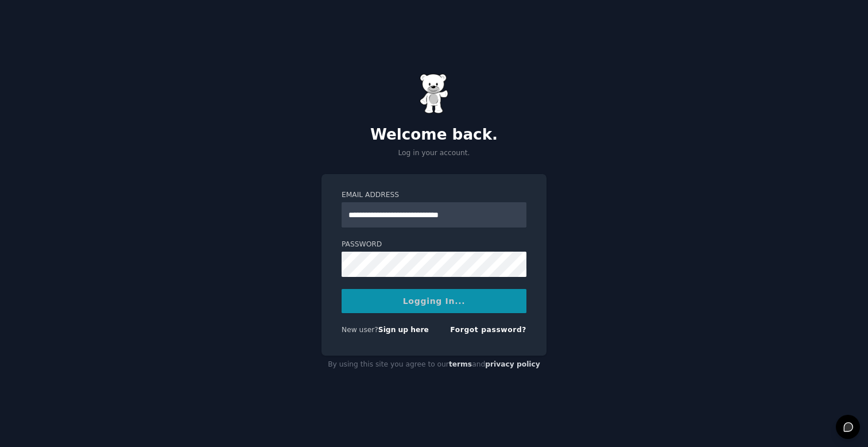 This screenshot has width=868, height=447. What do you see at coordinates (434, 154) in the screenshot?
I see `p: Log in your account.` at bounding box center [434, 154].